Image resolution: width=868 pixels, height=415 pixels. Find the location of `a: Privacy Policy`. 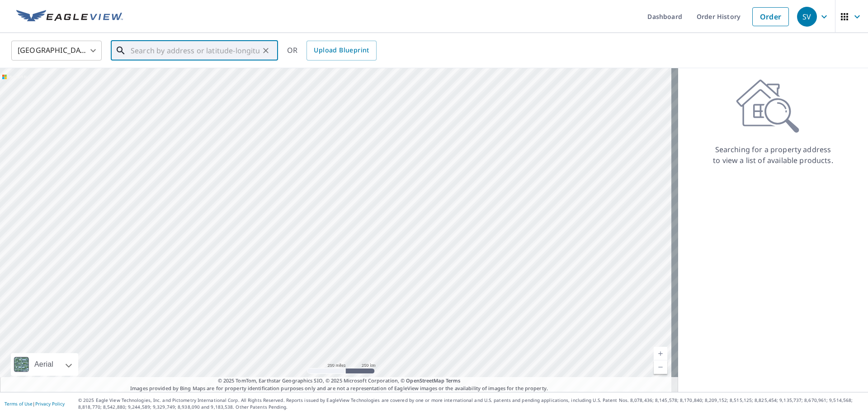

a: Privacy Policy is located at coordinates (50, 404).